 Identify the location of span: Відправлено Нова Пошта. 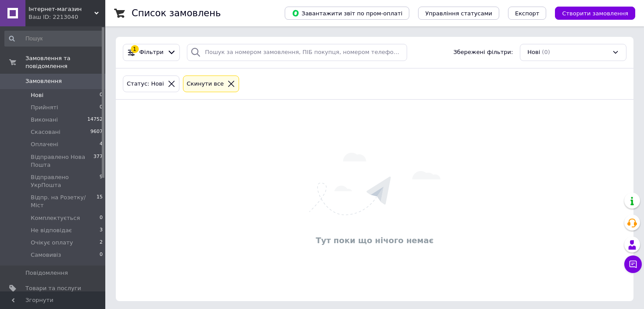
(62, 161).